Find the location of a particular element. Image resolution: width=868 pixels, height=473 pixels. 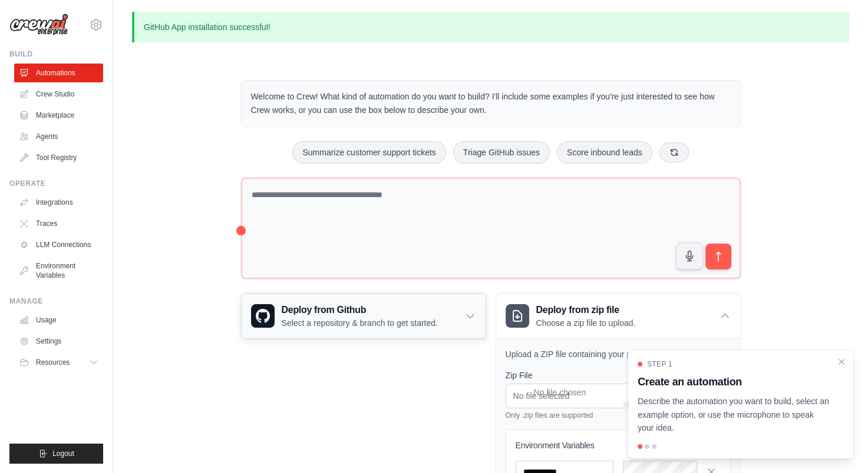

a: Environment Variables is located at coordinates (58, 271).